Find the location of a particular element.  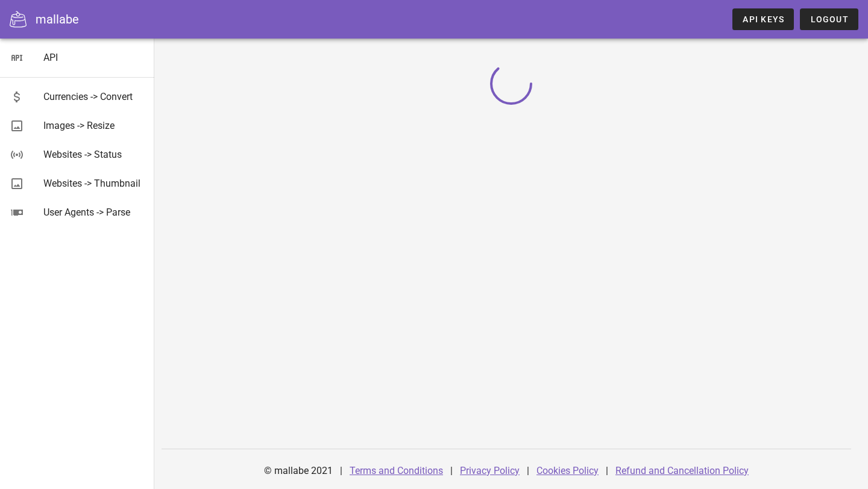

div: User Agents -> Parse is located at coordinates (94, 212).